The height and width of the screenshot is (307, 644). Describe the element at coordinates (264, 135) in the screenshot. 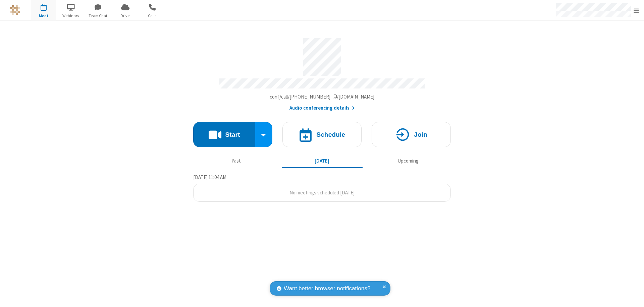

I see `div: Start conference options` at that location.